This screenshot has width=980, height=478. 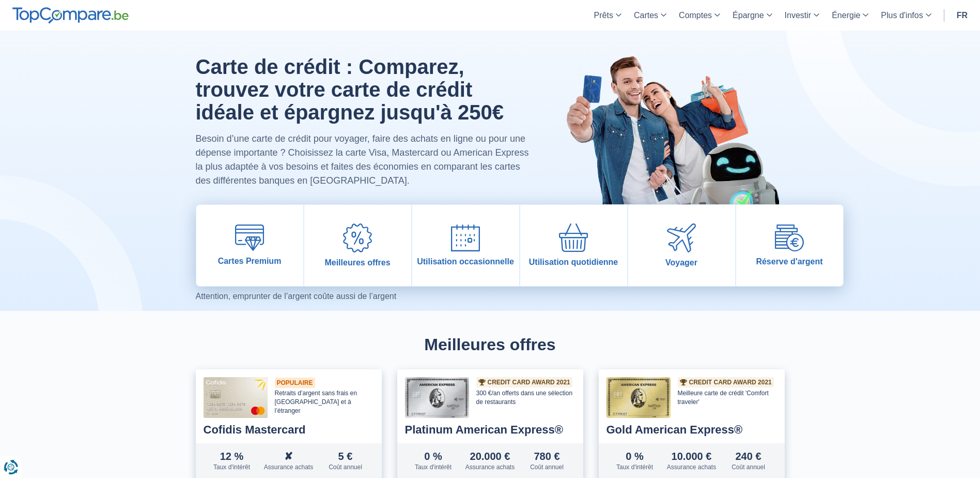 What do you see at coordinates (465, 261) in the screenshot?
I see `span: Utilisation occasionnelle` at bounding box center [465, 261].